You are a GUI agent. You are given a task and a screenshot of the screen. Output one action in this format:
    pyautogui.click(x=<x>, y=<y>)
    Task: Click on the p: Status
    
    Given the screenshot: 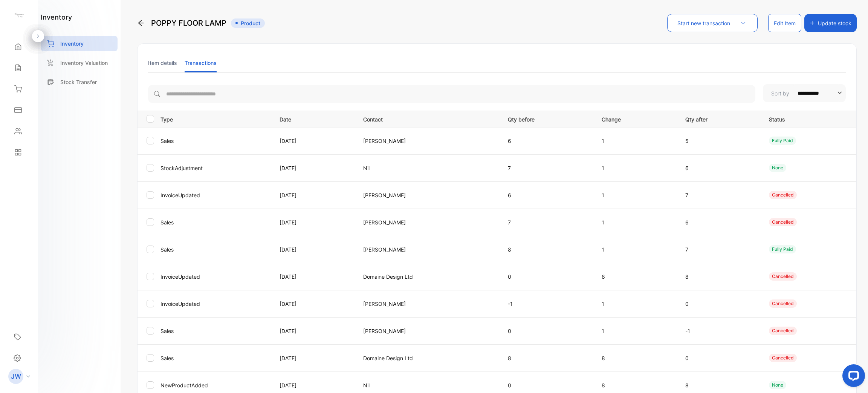 What is the action you would take?
    pyautogui.click(x=810, y=119)
    